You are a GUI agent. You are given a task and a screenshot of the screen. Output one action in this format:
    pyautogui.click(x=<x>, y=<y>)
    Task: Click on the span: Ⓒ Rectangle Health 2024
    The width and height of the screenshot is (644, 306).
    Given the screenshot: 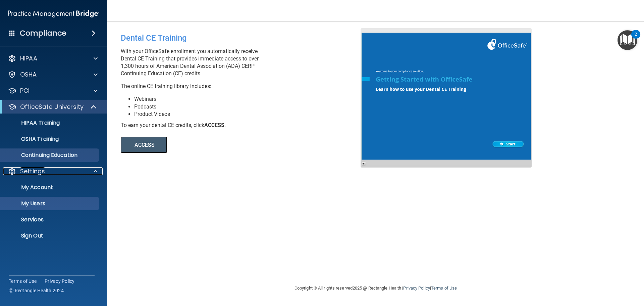 What is the action you would take?
    pyautogui.click(x=36, y=291)
    